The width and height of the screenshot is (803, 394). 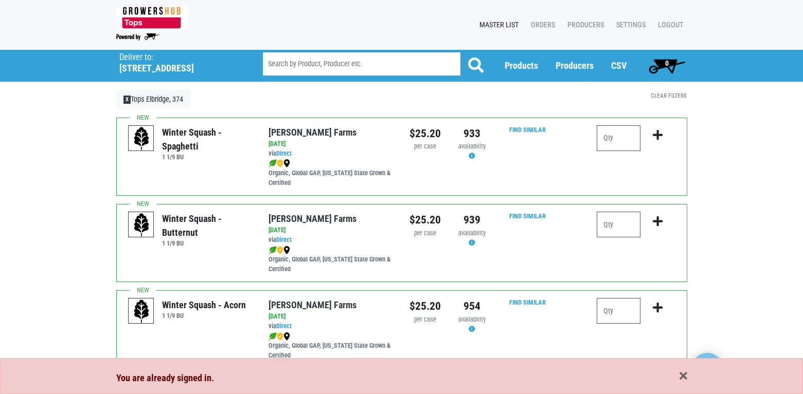 I want to click on a: Orders, so click(x=540, y=25).